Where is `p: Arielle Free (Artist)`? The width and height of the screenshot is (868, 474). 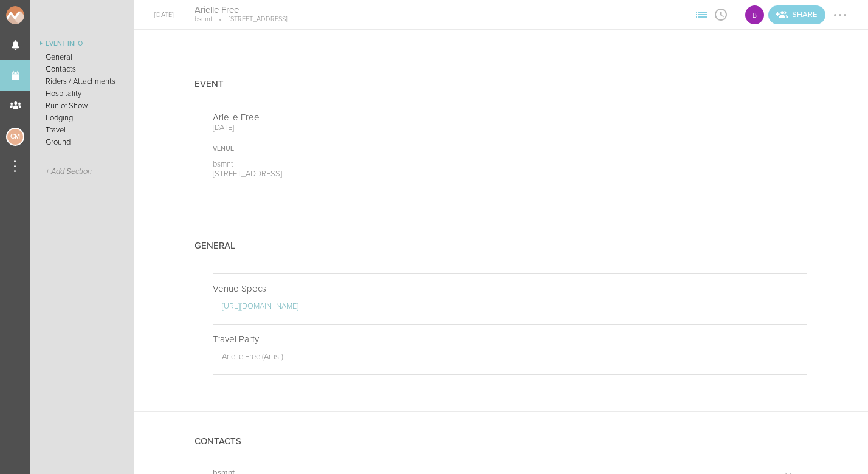 p: Arielle Free (Artist) is located at coordinates (514, 359).